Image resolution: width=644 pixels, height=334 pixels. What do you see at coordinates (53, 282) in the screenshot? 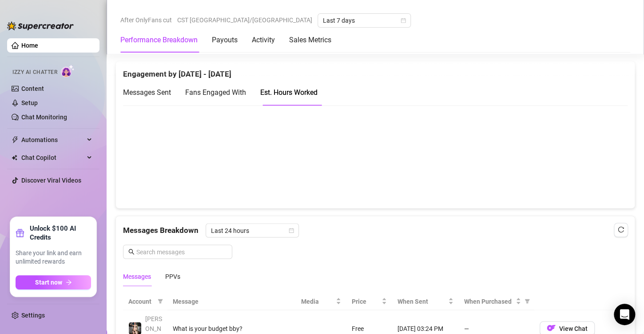
I see `button: Start nowarrow-right` at bounding box center [53, 282].